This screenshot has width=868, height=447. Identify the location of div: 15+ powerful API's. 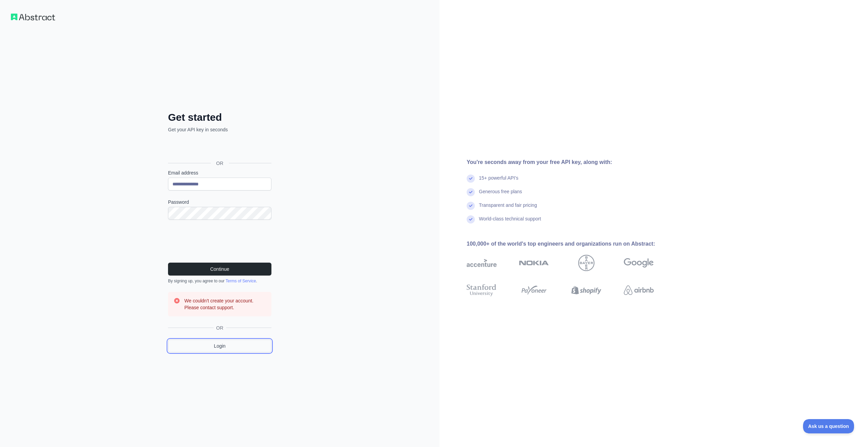
(499, 181).